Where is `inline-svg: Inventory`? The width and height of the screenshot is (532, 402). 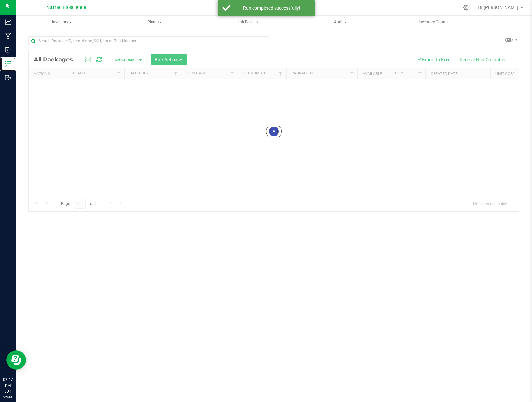 inline-svg: Inventory is located at coordinates (8, 64).